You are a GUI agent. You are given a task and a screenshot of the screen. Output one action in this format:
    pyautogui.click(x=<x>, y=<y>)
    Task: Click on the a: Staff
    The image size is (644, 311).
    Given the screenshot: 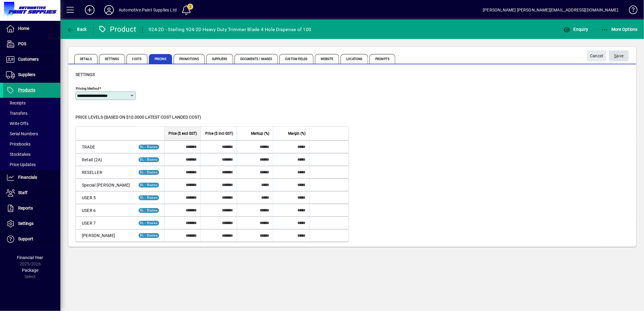 What is the action you would take?
    pyautogui.click(x=32, y=193)
    